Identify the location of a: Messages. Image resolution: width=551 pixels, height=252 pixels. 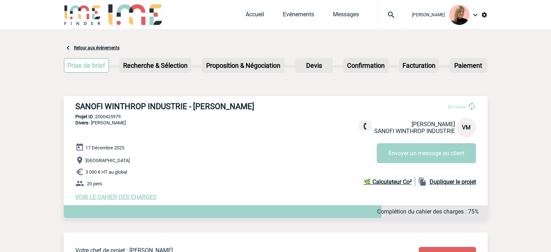
(346, 16).